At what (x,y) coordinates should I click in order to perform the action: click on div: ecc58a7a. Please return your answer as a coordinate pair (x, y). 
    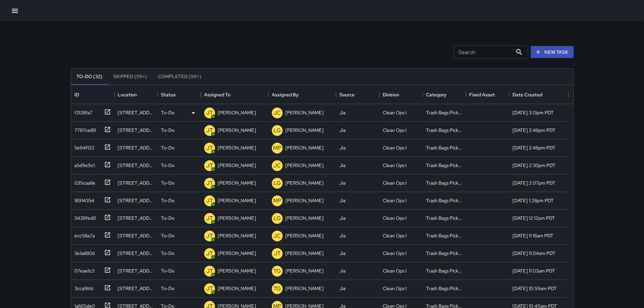
    Looking at the image, I should click on (83, 234).